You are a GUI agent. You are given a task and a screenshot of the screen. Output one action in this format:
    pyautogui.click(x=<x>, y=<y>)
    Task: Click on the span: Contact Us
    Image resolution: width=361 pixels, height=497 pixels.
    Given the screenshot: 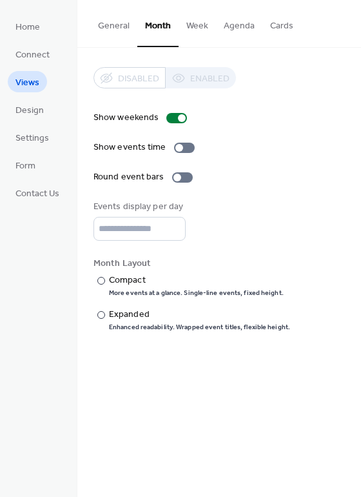 What is the action you would take?
    pyautogui.click(x=37, y=194)
    